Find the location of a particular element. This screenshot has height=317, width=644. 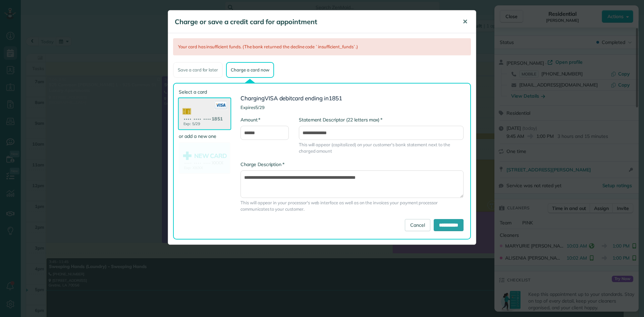

h4: Expires is located at coordinates (352, 107).